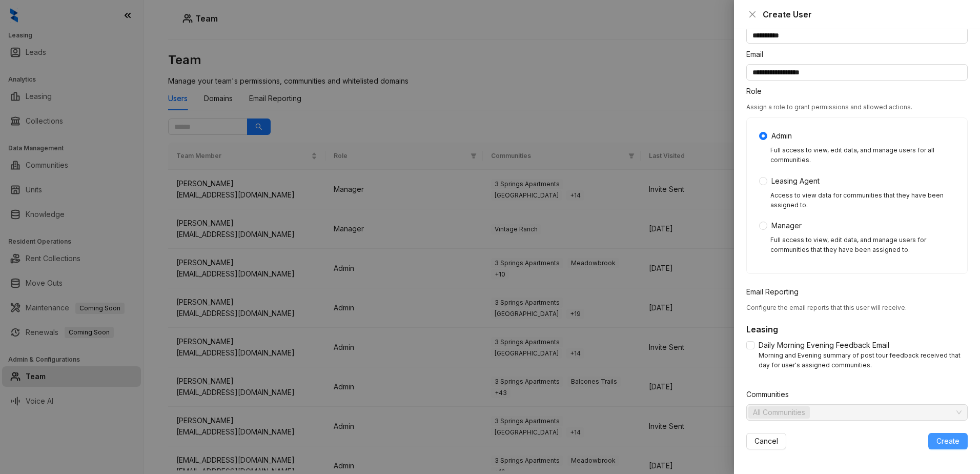  What do you see at coordinates (766, 441) in the screenshot?
I see `button: Cancel` at bounding box center [766, 441].